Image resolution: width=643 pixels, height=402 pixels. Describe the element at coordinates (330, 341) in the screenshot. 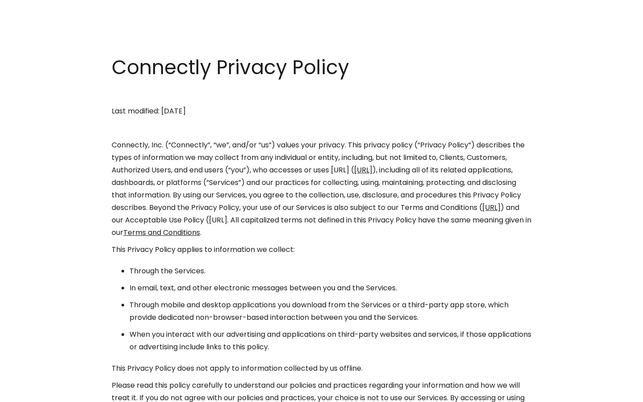

I see `li: When you interact with our advertising and applications on third-party websites and services, if ...` at that location.